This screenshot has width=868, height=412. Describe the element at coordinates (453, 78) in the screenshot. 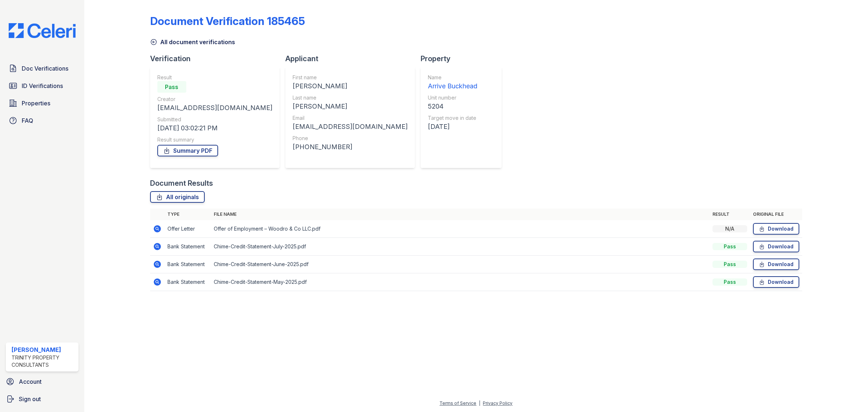

I see `div: Name` at that location.